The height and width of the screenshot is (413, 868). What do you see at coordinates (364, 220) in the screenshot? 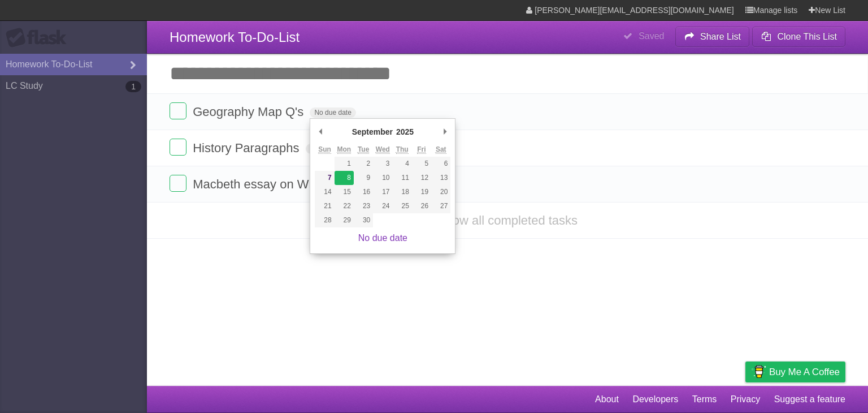
I see `button: 30` at bounding box center [364, 220].